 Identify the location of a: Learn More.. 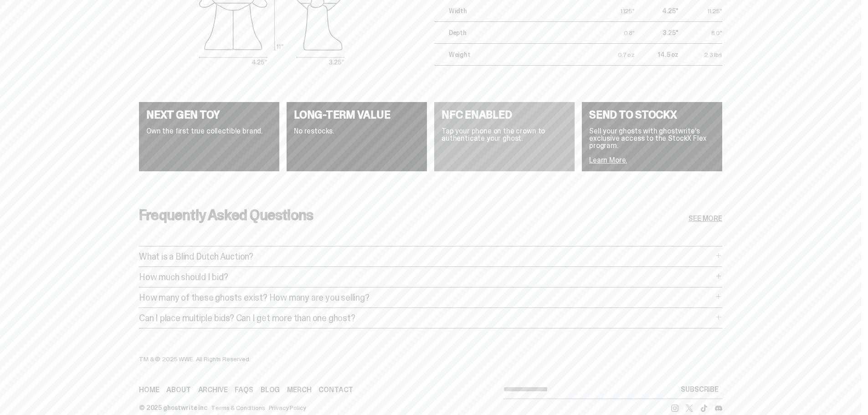
(608, 160).